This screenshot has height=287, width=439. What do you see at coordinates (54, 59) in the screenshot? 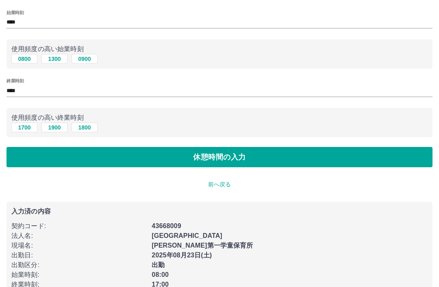
I see `button: 1300` at bounding box center [54, 59].